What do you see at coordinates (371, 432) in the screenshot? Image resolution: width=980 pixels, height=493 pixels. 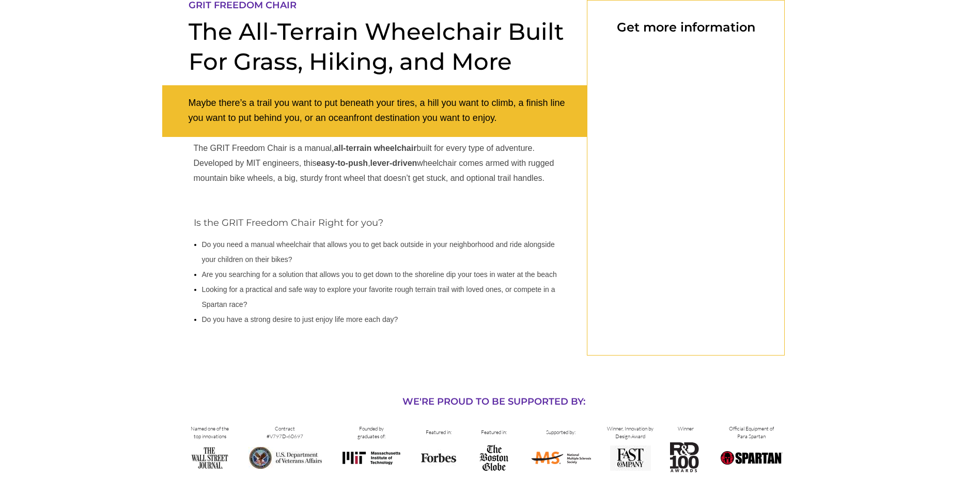 I see `span: Founded by graduates of:` at bounding box center [371, 432].